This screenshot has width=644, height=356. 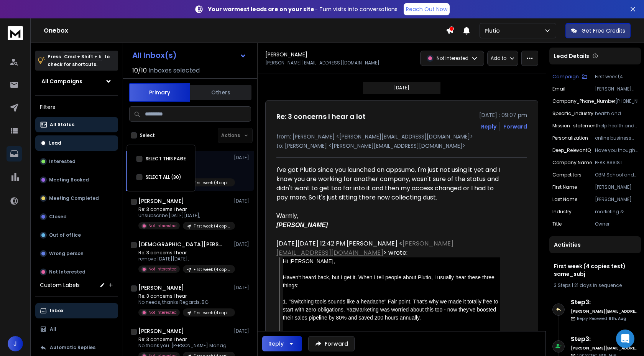 I want to click on h6: Step 3 :, so click(x=604, y=302).